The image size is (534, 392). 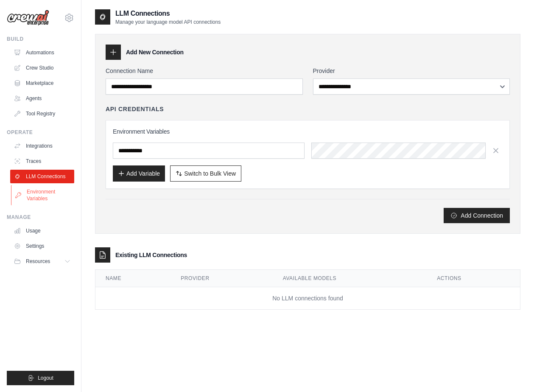 I want to click on button: Switch to Bulk View, so click(x=206, y=173).